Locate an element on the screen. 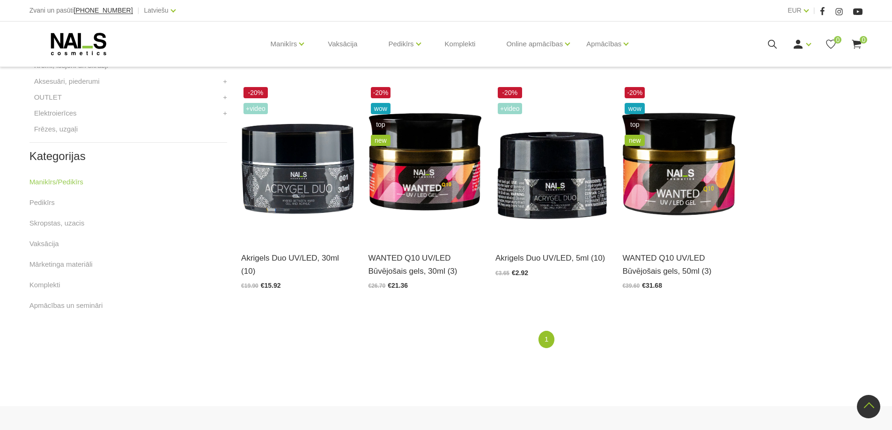 This screenshot has width=892, height=430. a: Akrigels Duo UV/LED, 30ml (10) is located at coordinates (297, 265).